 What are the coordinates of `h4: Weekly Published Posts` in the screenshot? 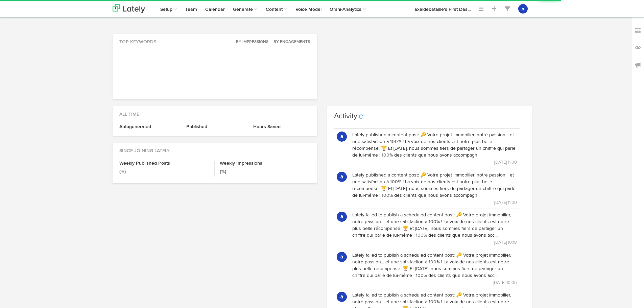 It's located at (164, 163).